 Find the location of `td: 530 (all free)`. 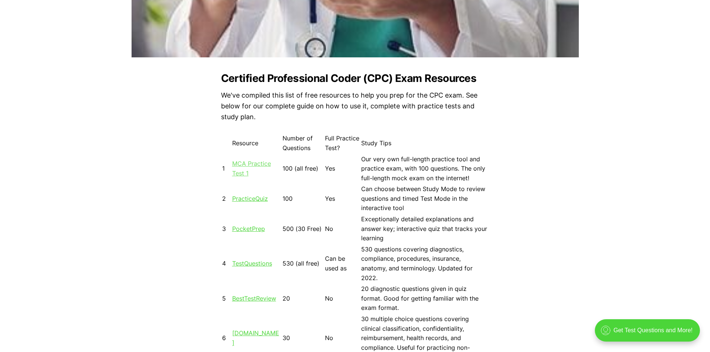

td: 530 (all free) is located at coordinates (303, 264).